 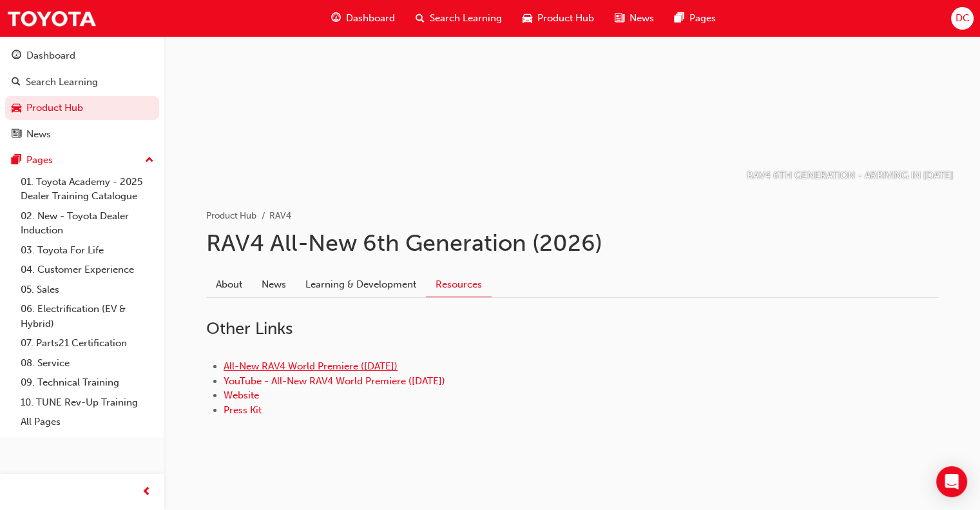 What do you see at coordinates (363, 18) in the screenshot?
I see `a: guage-iconDashboard` at bounding box center [363, 18].